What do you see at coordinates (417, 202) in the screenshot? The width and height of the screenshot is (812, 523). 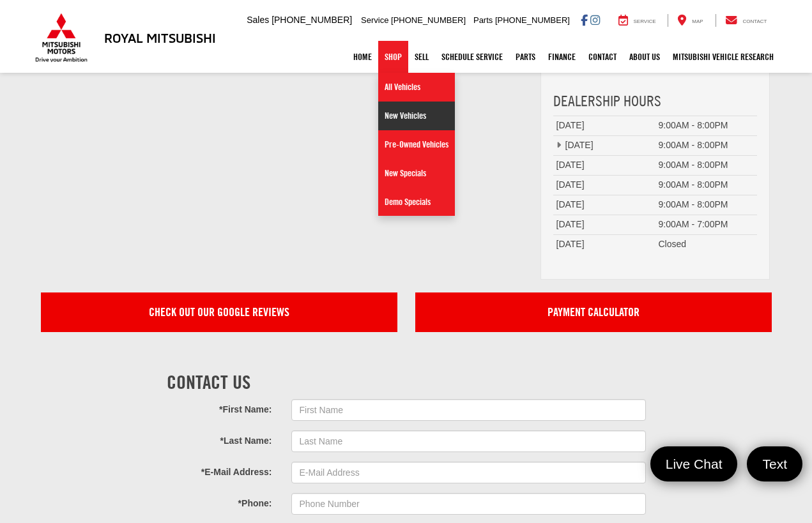 I see `a: Demo Specials` at bounding box center [417, 202].